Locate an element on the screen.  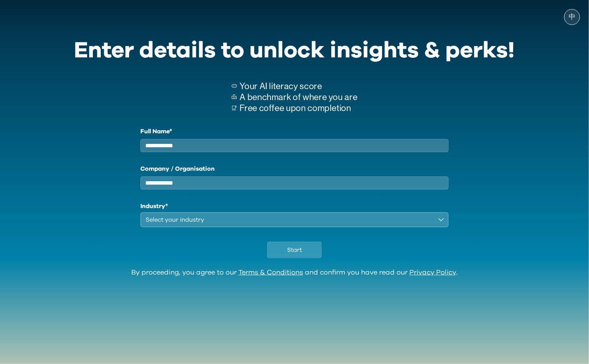
p: Free coffee upon completion is located at coordinates (299, 108).